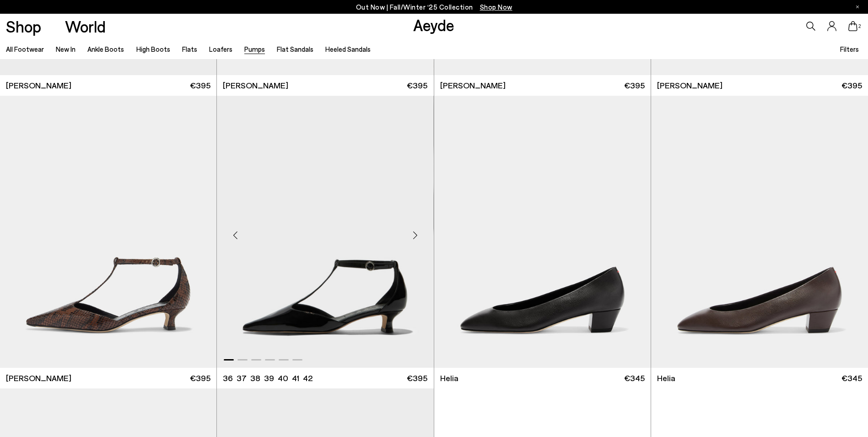 The image size is (868, 437). I want to click on div: Next slide, so click(415, 235).